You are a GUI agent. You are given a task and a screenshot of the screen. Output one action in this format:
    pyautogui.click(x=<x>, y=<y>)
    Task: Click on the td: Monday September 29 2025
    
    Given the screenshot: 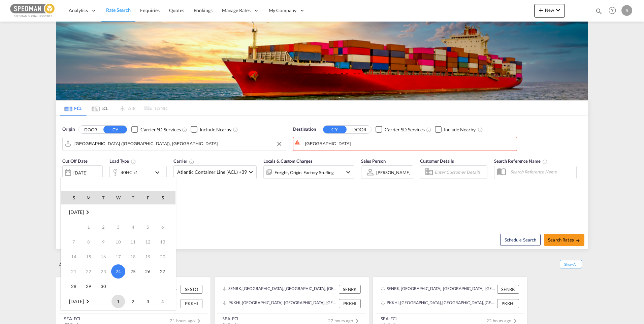 What is the action you would take?
    pyautogui.click(x=89, y=286)
    